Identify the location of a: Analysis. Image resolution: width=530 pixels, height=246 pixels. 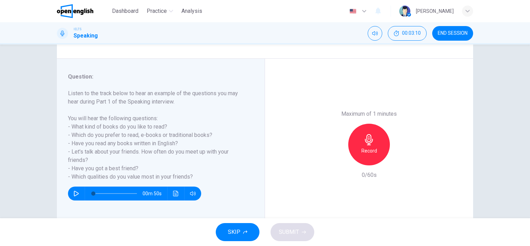
(192, 11).